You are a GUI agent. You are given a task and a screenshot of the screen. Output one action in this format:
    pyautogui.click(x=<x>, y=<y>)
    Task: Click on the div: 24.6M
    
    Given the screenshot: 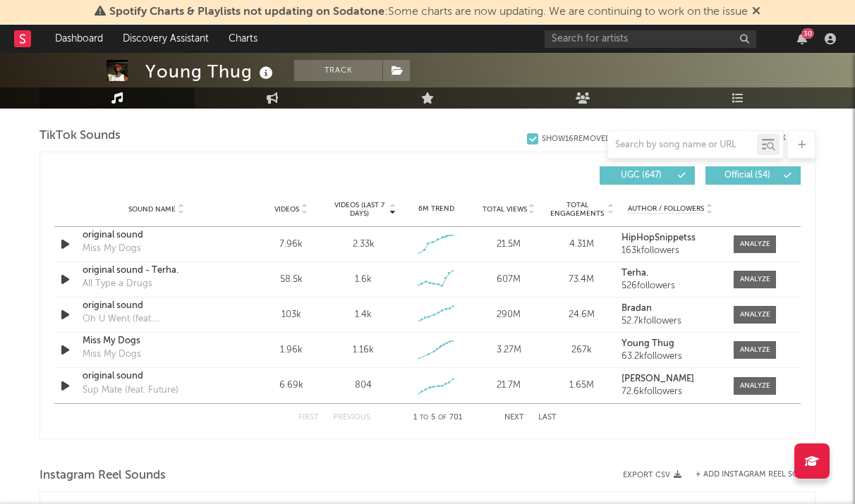 What is the action you would take?
    pyautogui.click(x=581, y=315)
    